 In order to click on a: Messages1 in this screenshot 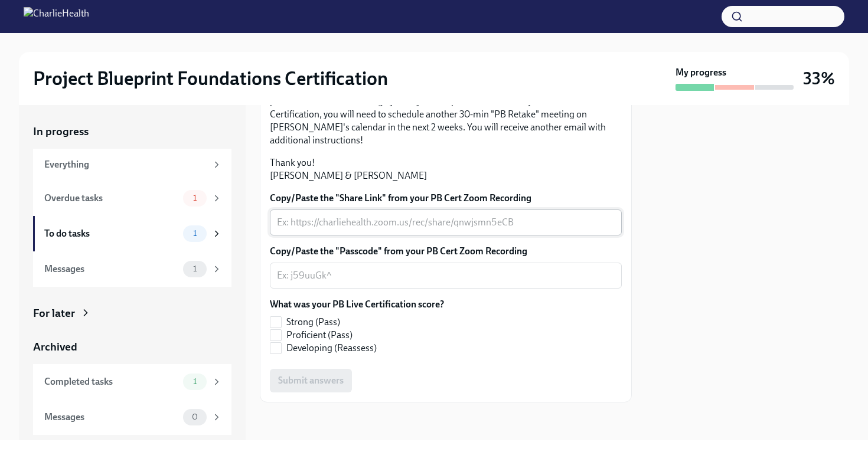, I will do `click(132, 269)`.